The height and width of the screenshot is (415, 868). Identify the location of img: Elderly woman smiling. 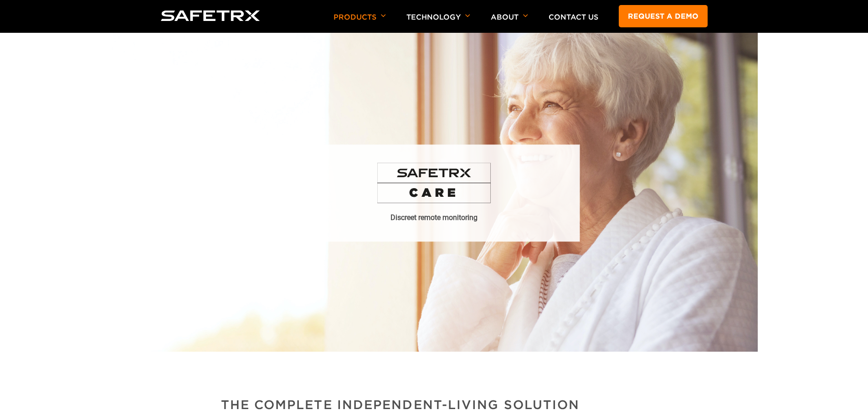
(434, 183).